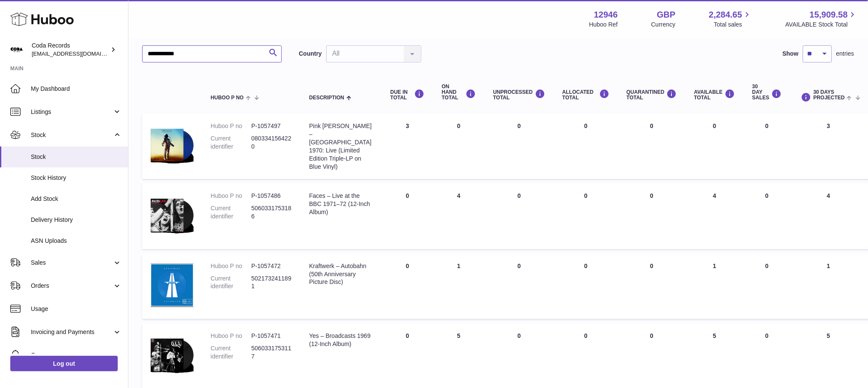 The height and width of the screenshot is (388, 868). I want to click on span: Add Stock, so click(76, 199).